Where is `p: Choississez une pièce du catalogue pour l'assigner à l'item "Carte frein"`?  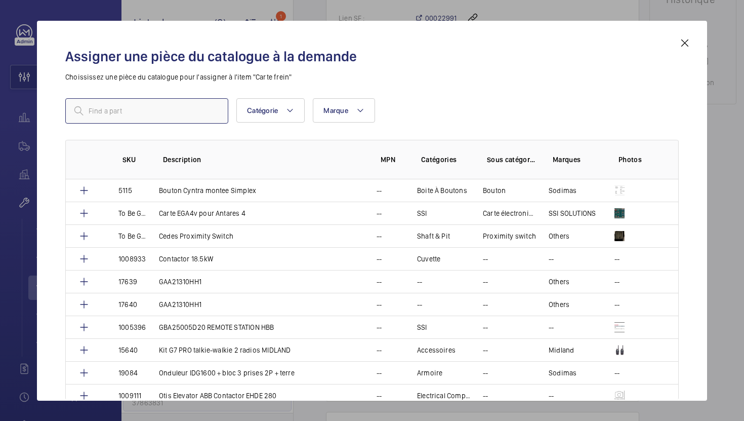 p: Choississez une pièce du catalogue pour l'assigner à l'item "Carte frein" is located at coordinates (372, 77).